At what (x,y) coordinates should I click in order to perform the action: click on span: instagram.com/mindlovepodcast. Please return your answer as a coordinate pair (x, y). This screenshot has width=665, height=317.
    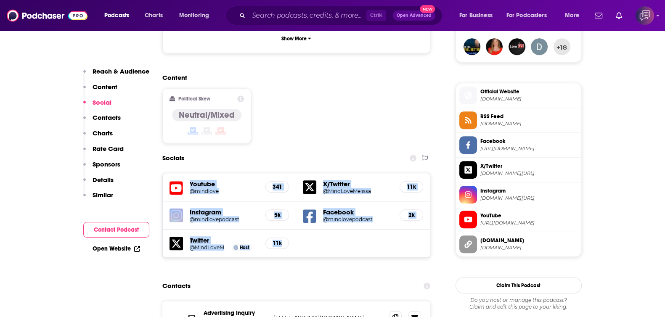
    Looking at the image, I should click on (529, 198).